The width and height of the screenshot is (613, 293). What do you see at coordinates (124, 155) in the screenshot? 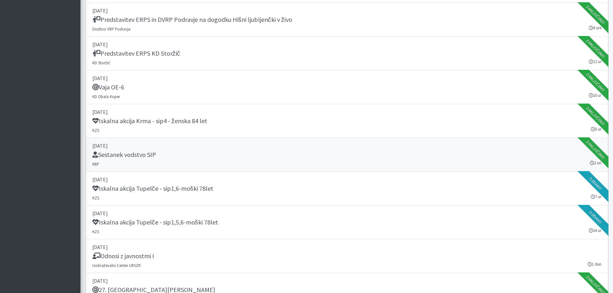
I see `h5: Sestanek vodstvo SIP` at bounding box center [124, 155].